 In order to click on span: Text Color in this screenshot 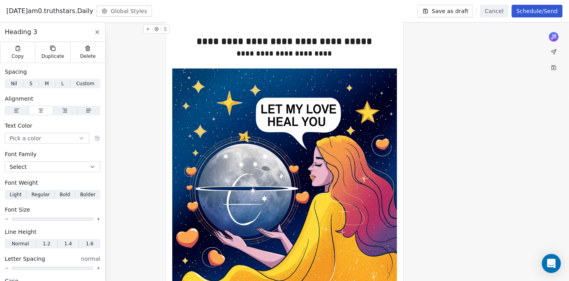, I will do `click(18, 126)`.